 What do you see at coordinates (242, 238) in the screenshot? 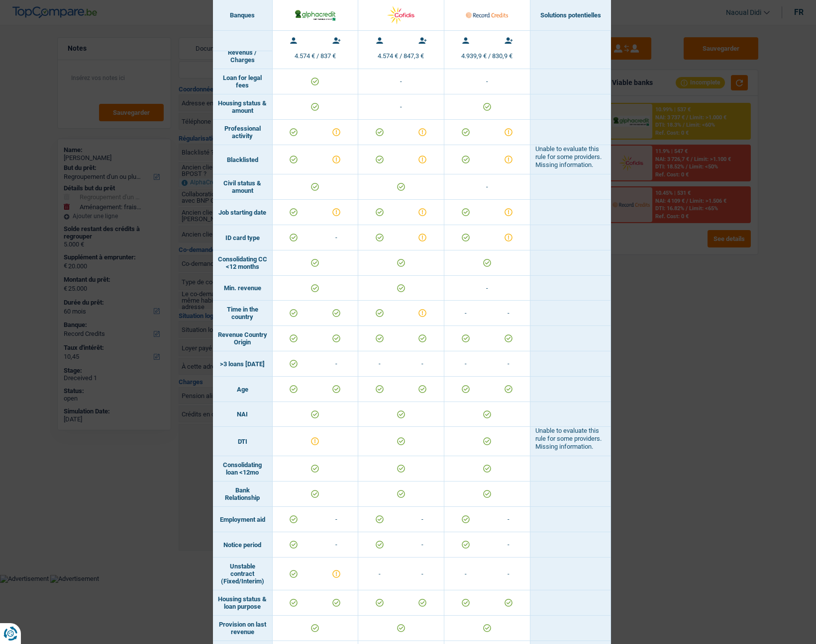
I see `td: ID card type` at bounding box center [242, 238].